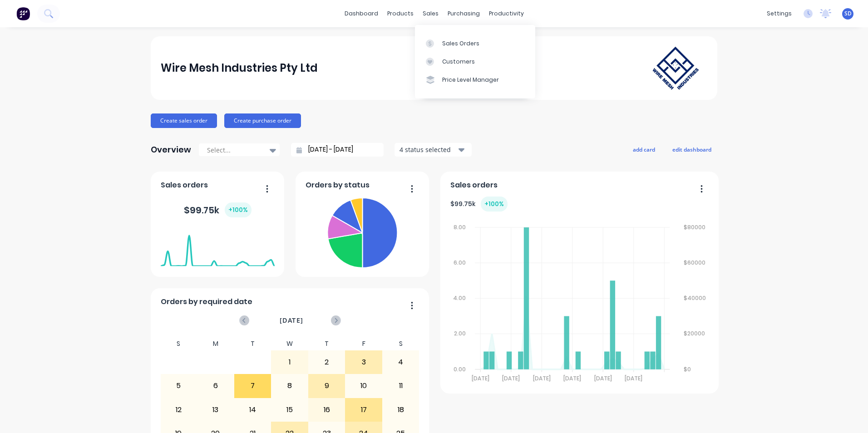 Image resolution: width=868 pixels, height=433 pixels. I want to click on div: F, so click(364, 344).